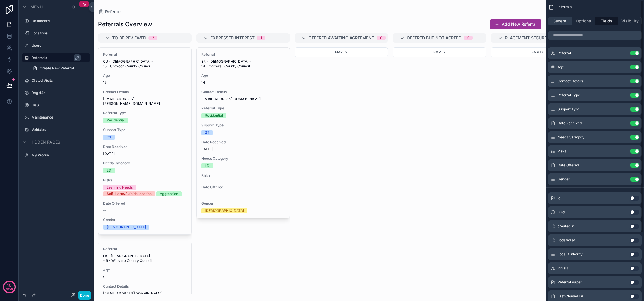 Image resolution: width=644 pixels, height=301 pixels. I want to click on button: Visibility, so click(630, 21).